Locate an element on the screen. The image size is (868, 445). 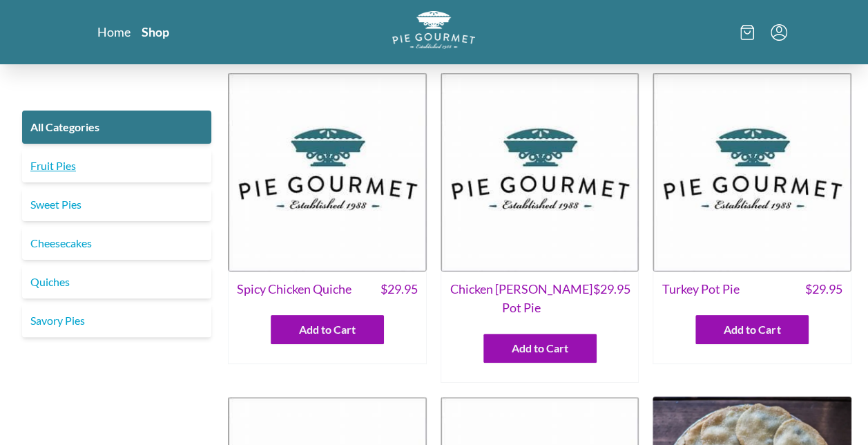
a: Turkey Pot Pie is located at coordinates (752, 172).